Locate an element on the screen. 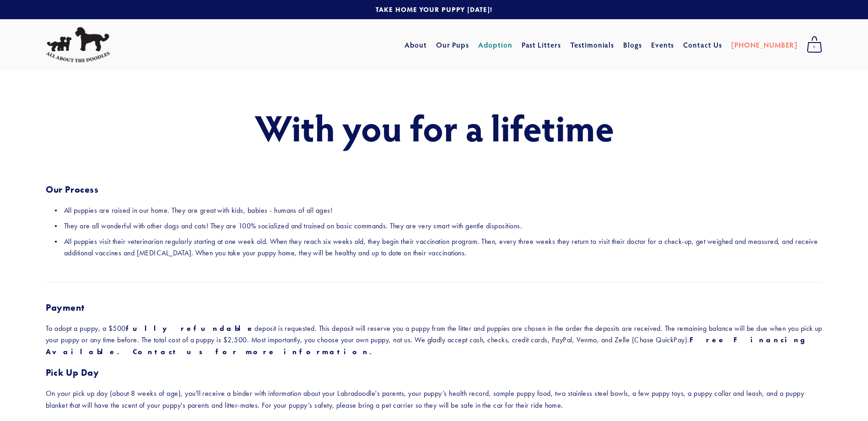  a: Our Pups is located at coordinates (452, 45).